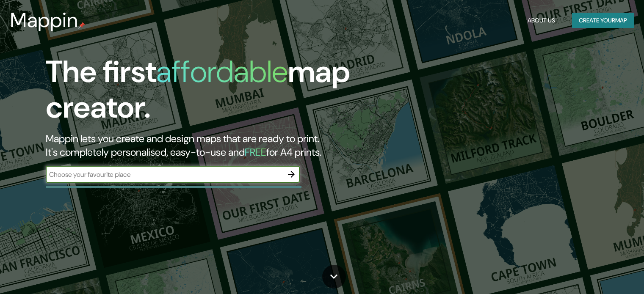 This screenshot has height=294, width=644. I want to click on h3: Mappin, so click(44, 20).